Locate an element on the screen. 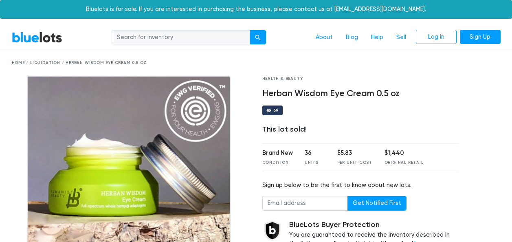 This screenshot has height=242, width=512. div: Condition is located at coordinates (278, 163).